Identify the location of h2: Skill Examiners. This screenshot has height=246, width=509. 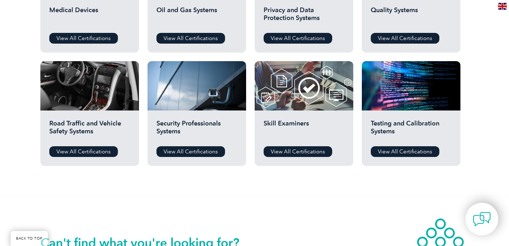
(304, 130).